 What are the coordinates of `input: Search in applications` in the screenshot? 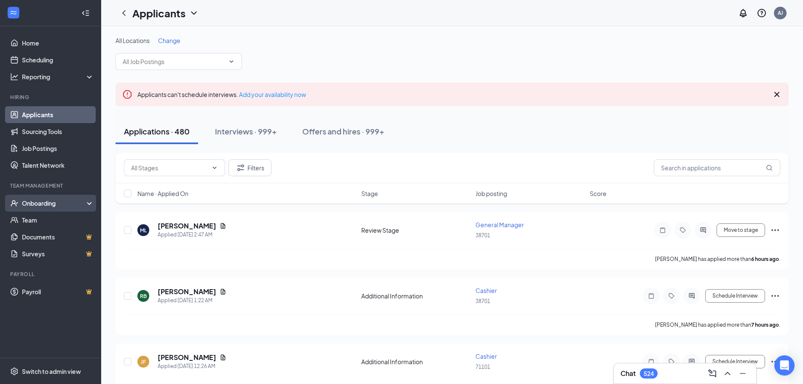 It's located at (717, 168).